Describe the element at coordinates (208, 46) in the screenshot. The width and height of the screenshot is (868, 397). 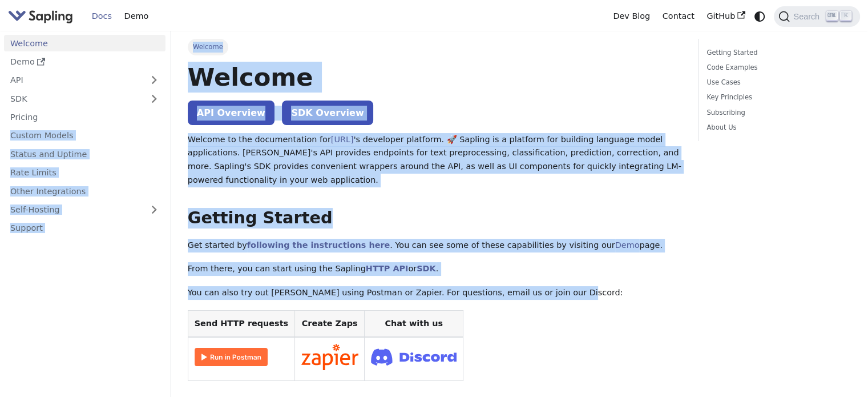
I see `span: Welcome` at that location.